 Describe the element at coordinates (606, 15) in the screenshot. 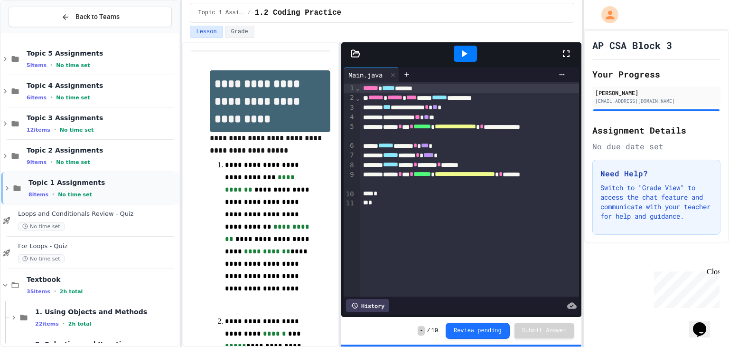

I see `div: My Account` at that location.